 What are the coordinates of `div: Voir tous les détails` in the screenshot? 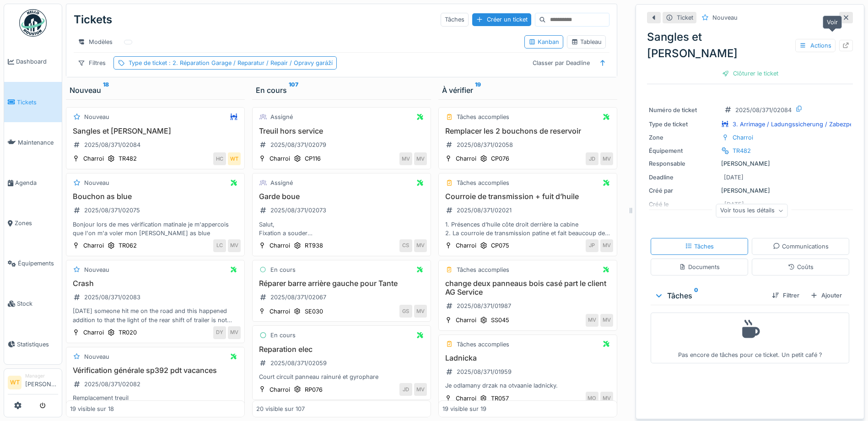 It's located at (752, 211).